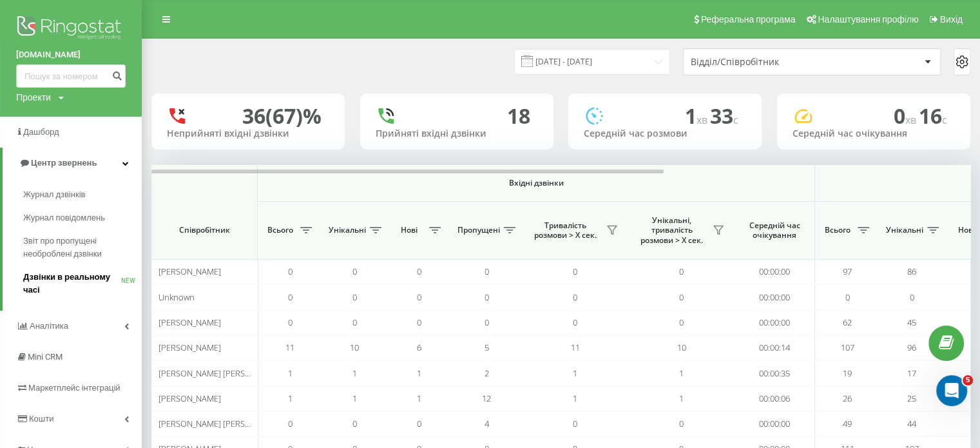 The width and height of the screenshot is (980, 448). Describe the element at coordinates (479, 230) in the screenshot. I see `span: Пропущені` at that location.